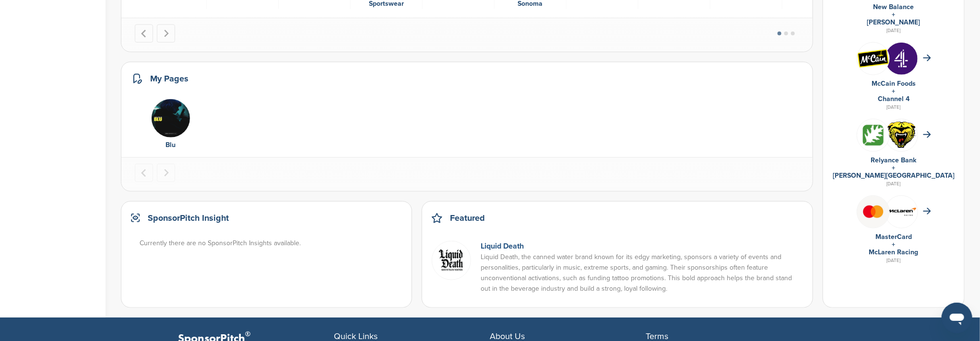 The image size is (980, 341). What do you see at coordinates (169, 79) in the screenshot?
I see `h2: My Pages` at bounding box center [169, 79].